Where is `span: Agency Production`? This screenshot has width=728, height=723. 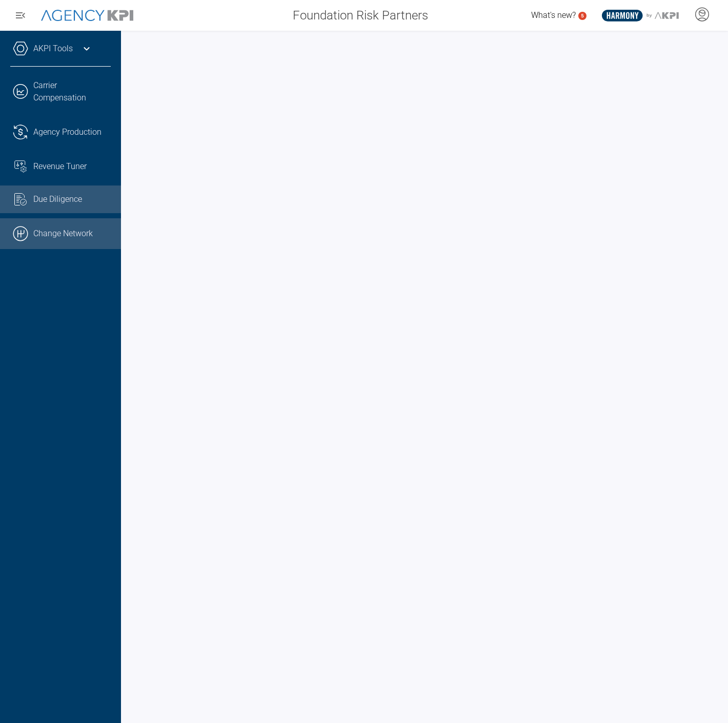 span: Agency Production is located at coordinates (67, 132).